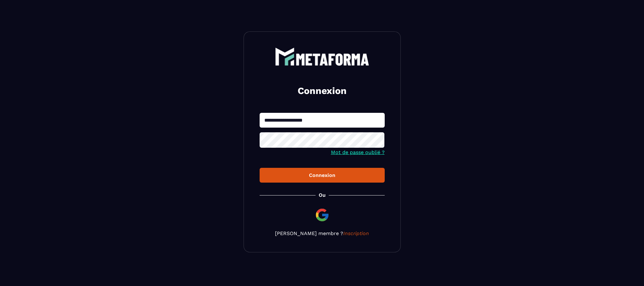 The image size is (644, 286). I want to click on img: google, so click(322, 215).